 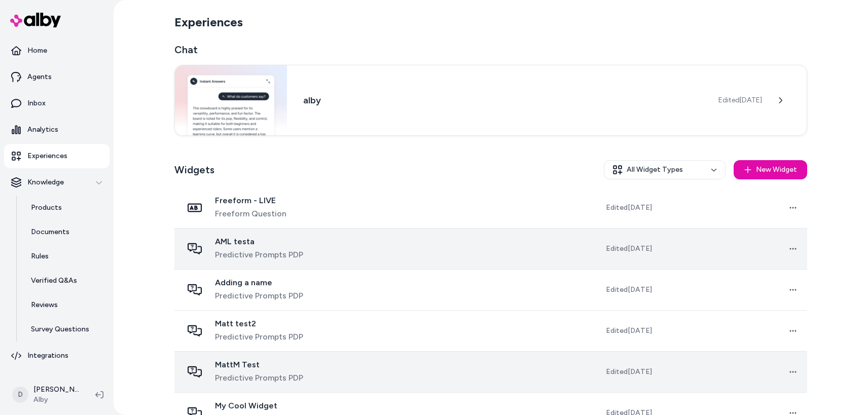 I want to click on p: Inbox, so click(x=36, y=103).